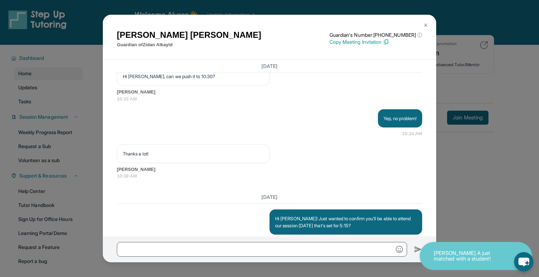 The width and height of the screenshot is (539, 277). What do you see at coordinates (425, 25) in the screenshot?
I see `img: Close Icon` at bounding box center [425, 25].